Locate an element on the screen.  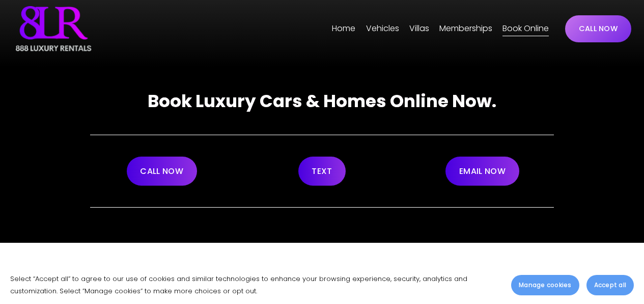
p: Select “Accept all” to agree to our use of cookies and similar technologies to enhance your brows... is located at coordinates (256, 285).